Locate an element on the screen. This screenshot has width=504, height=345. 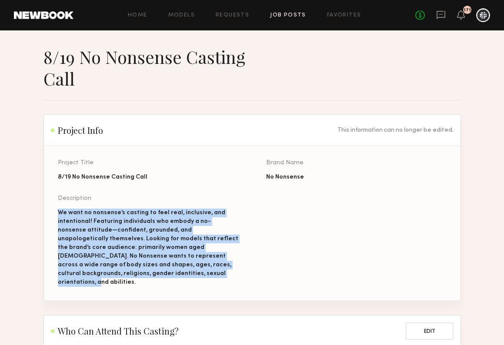
button: Edit is located at coordinates (429, 331).